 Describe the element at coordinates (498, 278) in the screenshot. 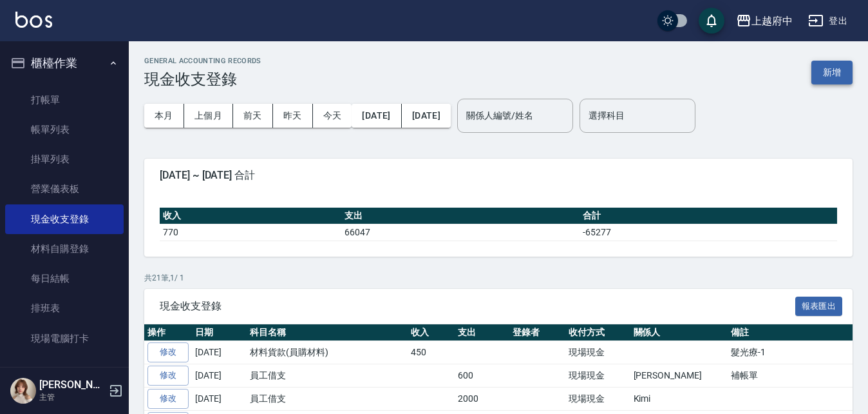

I see `p: 共 21 筆, 1 / 1` at that location.